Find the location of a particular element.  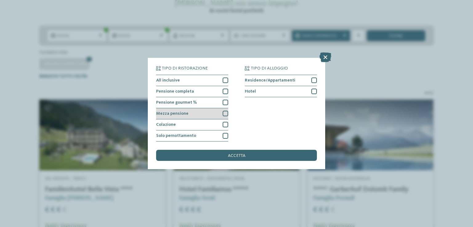

span: Hotel is located at coordinates (250, 91).